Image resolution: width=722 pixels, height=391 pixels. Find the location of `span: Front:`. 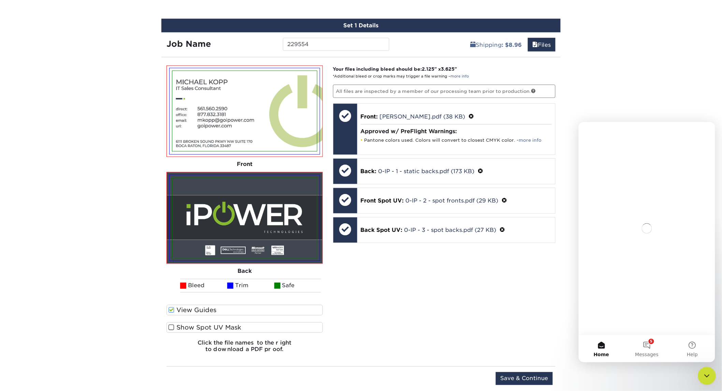

span: Front: is located at coordinates (369, 116).